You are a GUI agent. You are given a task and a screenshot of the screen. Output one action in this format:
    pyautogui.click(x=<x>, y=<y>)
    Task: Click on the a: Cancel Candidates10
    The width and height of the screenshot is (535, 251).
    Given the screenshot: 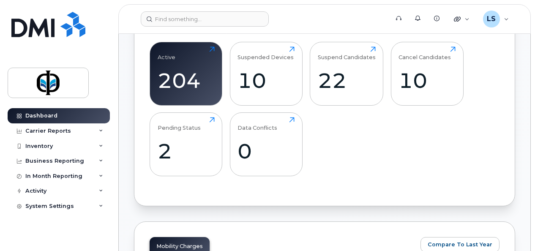 What is the action you would take?
    pyautogui.click(x=427, y=74)
    